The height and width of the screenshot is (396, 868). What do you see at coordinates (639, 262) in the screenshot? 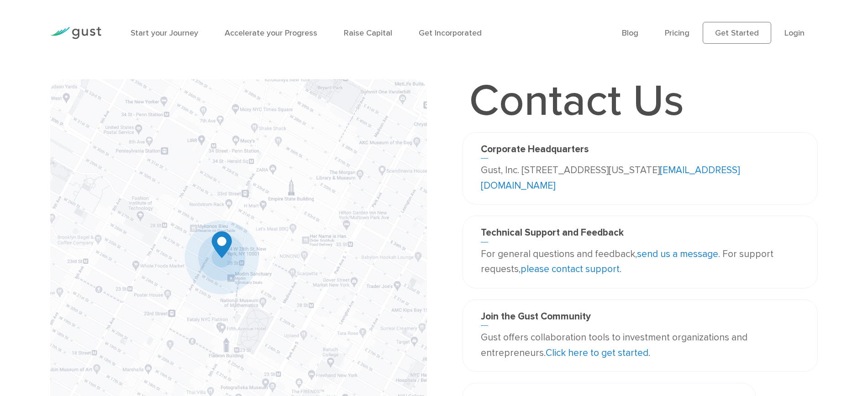
I see `p: For general questions and feedback, . For support requests, .` at bounding box center [639, 262].